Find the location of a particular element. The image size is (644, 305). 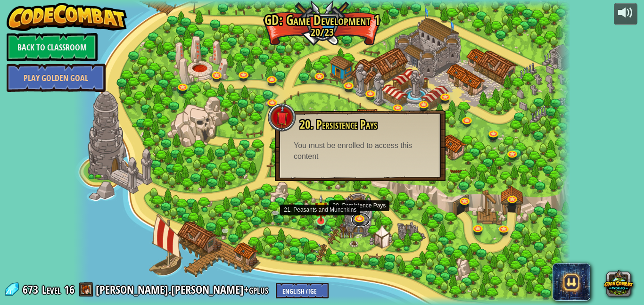

img: level-banner-started.png is located at coordinates (321, 208).